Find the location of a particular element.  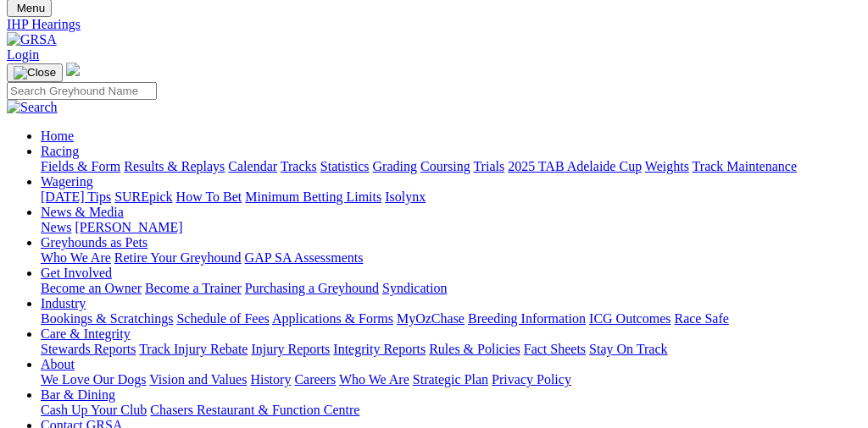

a: GAP SA Assessments is located at coordinates (304, 257).